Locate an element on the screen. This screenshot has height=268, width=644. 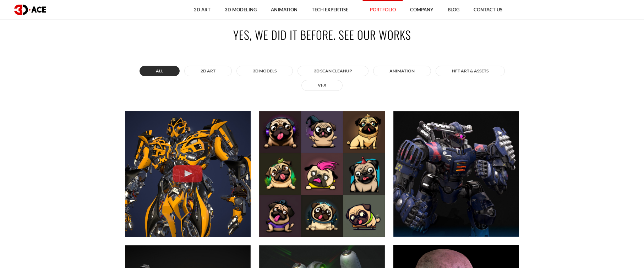
button: NFT art & assets is located at coordinates (470, 71).